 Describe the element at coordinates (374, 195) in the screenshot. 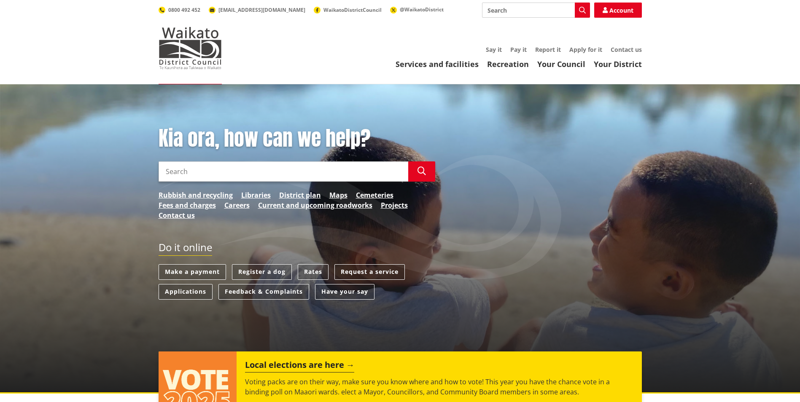

I see `a: Cemeteries` at that location.